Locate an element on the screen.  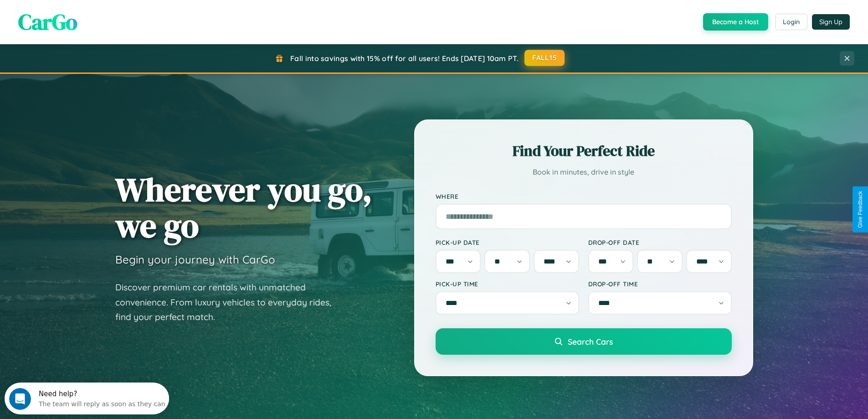
span: Search Cars is located at coordinates (590, 341).